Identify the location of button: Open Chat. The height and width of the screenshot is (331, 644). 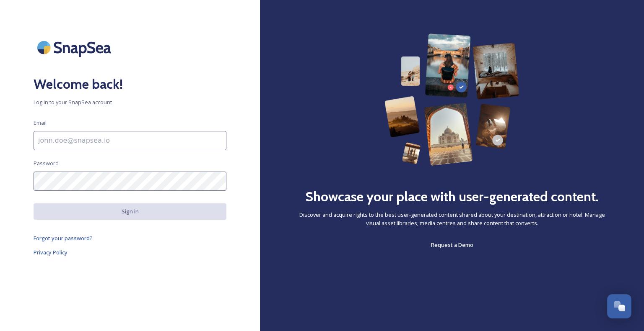
(619, 307).